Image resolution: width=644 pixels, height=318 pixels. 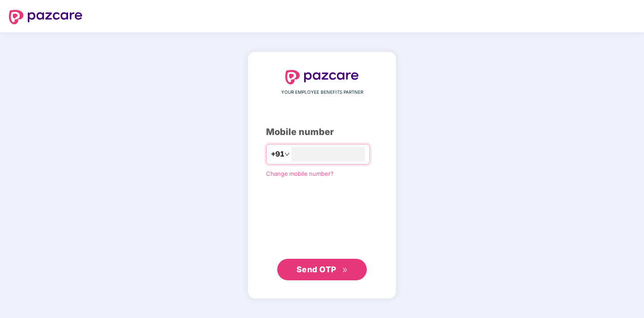 What do you see at coordinates (322, 132) in the screenshot?
I see `div: Mobile number` at bounding box center [322, 132].